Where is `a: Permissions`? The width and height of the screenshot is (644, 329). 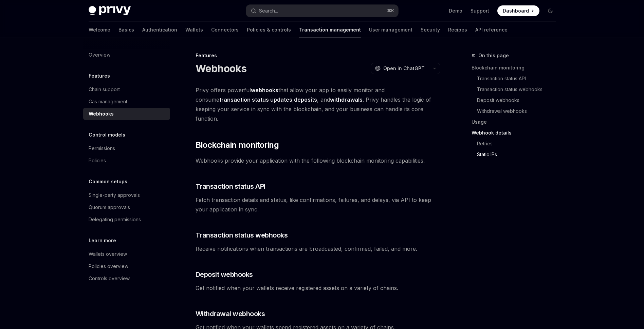 a: Permissions is located at coordinates (127, 149).